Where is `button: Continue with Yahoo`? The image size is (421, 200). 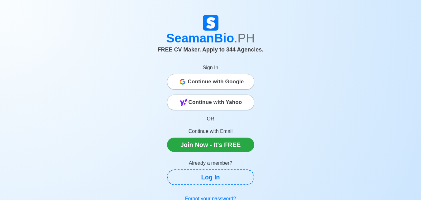 button: Continue with Yahoo is located at coordinates (211, 102).